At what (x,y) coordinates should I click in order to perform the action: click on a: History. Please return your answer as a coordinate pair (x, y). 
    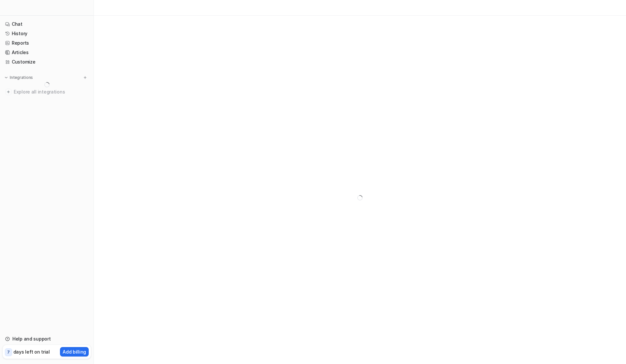
    Looking at the image, I should click on (46, 34).